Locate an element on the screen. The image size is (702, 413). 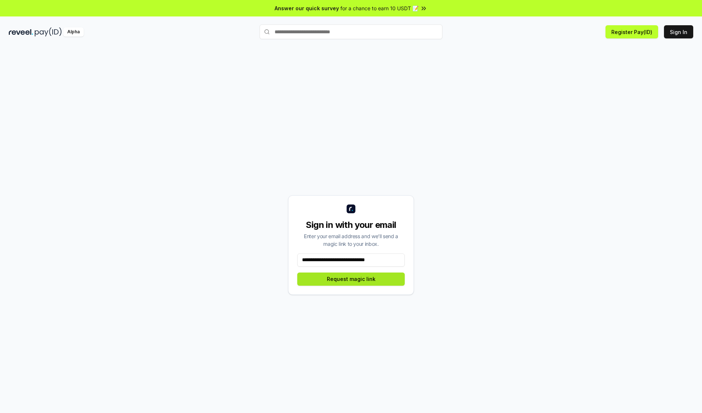
button: Sign In is located at coordinates (679, 32).